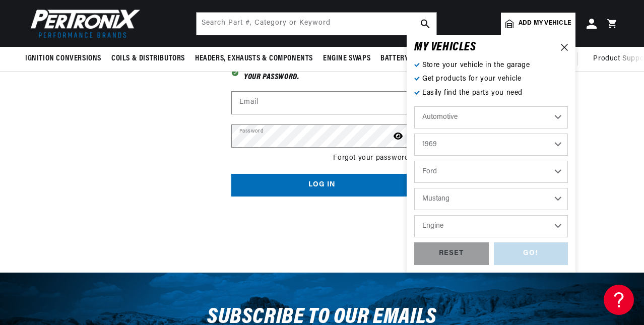 The height and width of the screenshot is (325, 644). What do you see at coordinates (317, 24) in the screenshot?
I see `input: Search Part #, Category or Keyword` at bounding box center [317, 24].